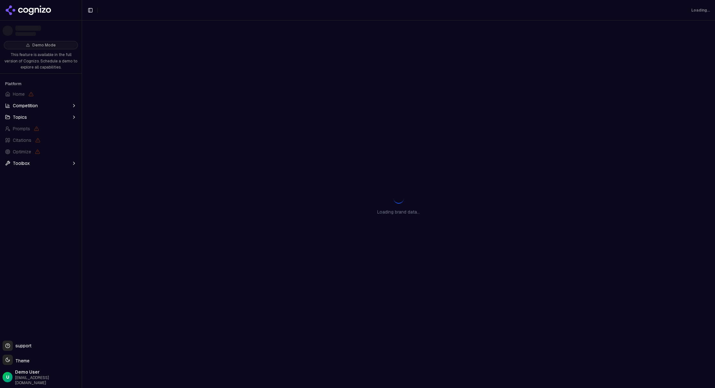 This screenshot has height=388, width=715. I want to click on button: Topics, so click(41, 117).